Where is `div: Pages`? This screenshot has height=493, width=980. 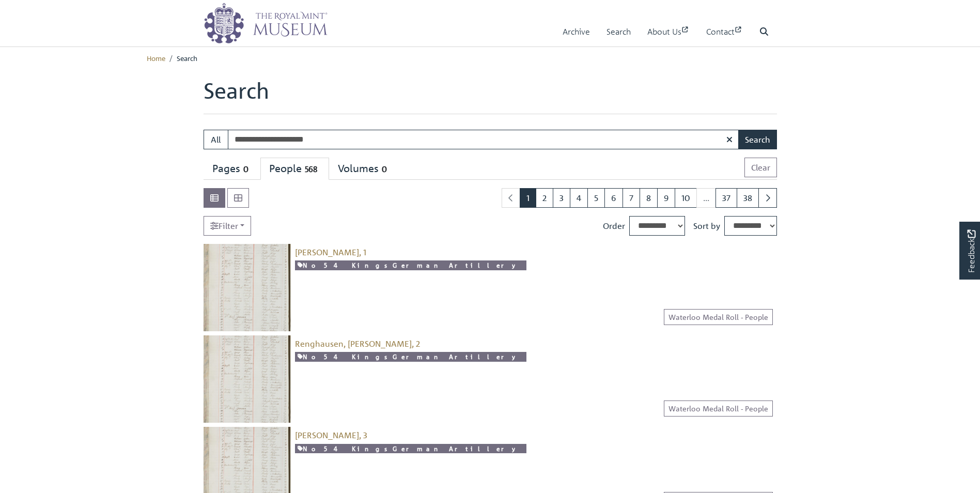
div: Pages is located at coordinates (232, 168).